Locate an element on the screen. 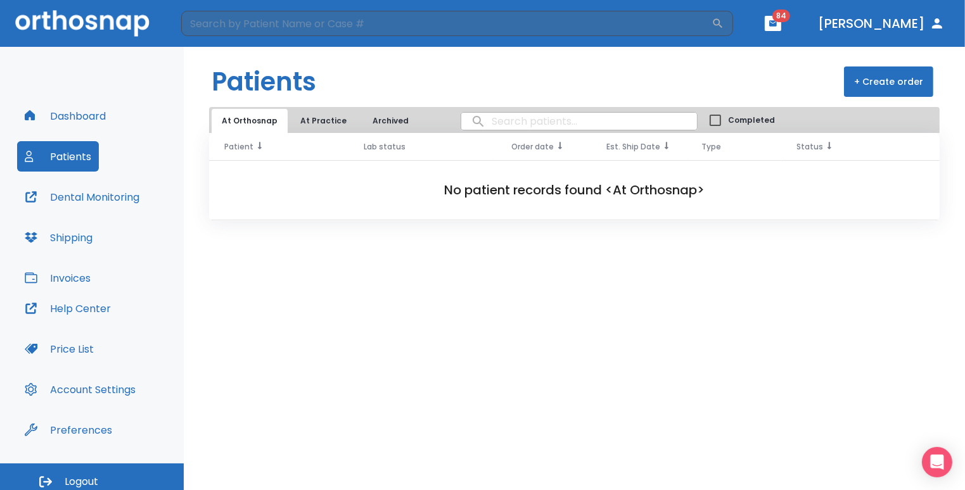  span: 84 is located at coordinates (781, 16).